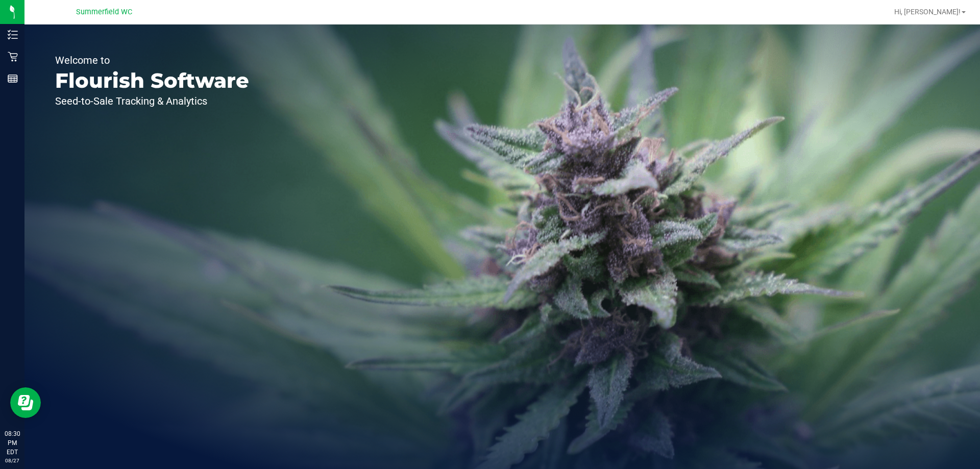  I want to click on p: 08/27, so click(12, 460).